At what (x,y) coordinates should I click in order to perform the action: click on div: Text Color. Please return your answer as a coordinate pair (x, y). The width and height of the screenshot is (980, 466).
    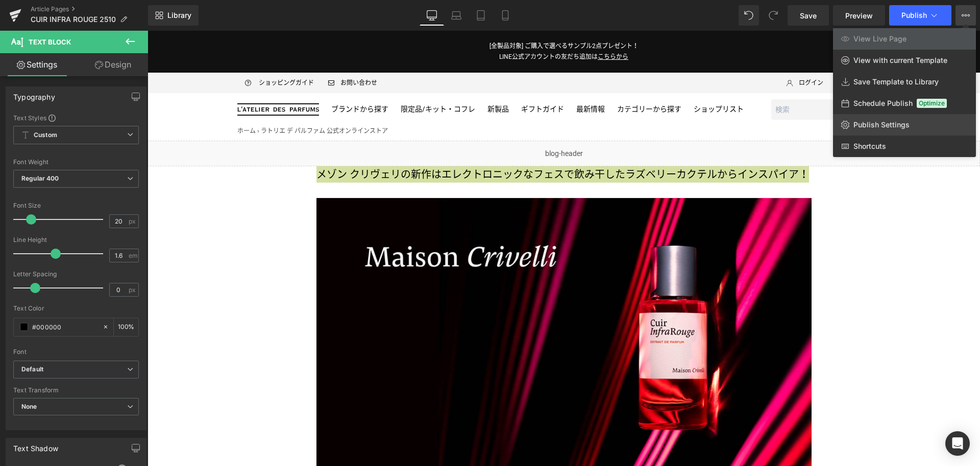
    Looking at the image, I should click on (76, 308).